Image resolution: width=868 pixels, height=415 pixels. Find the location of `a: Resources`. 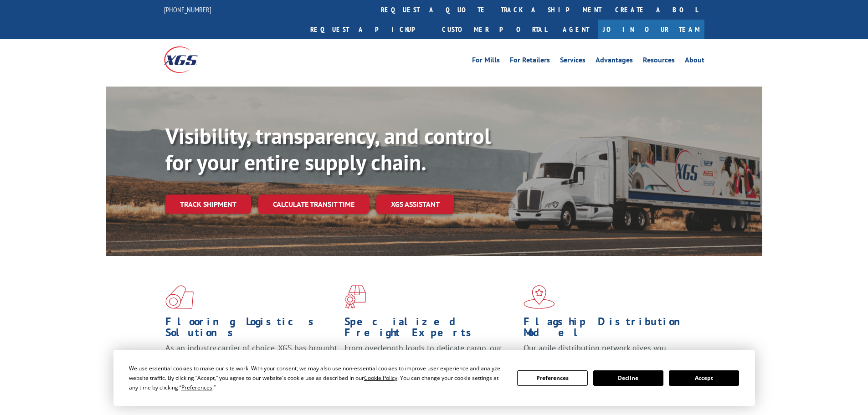

a: Resources is located at coordinates (659, 61).